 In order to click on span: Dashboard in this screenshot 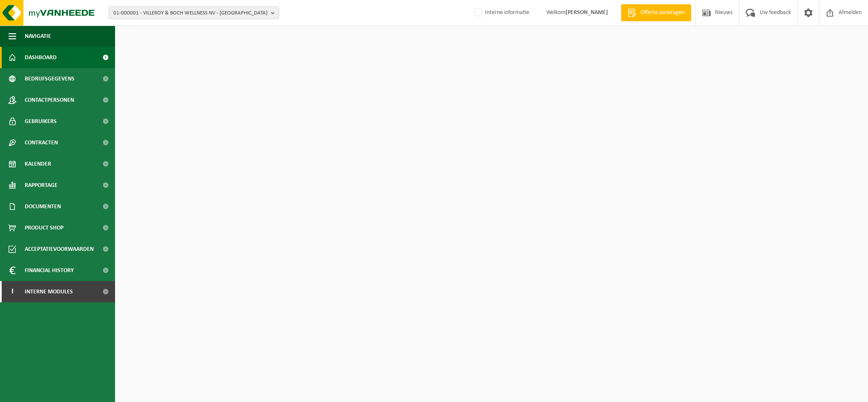, I will do `click(41, 57)`.